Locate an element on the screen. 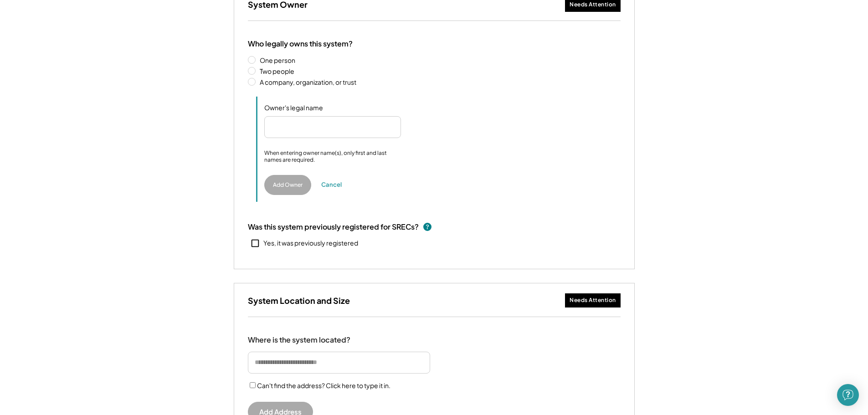 The height and width of the screenshot is (415, 868). h5: Owner's legal name is located at coordinates (310, 108).